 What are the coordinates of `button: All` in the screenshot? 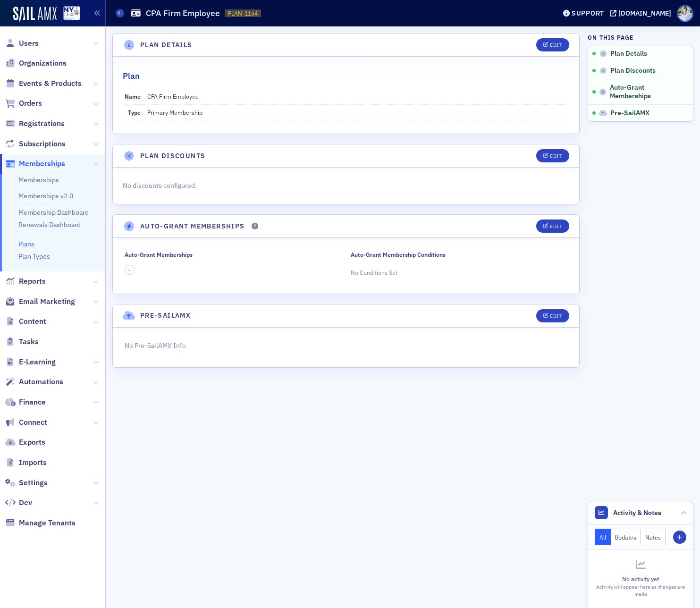 It's located at (602, 537).